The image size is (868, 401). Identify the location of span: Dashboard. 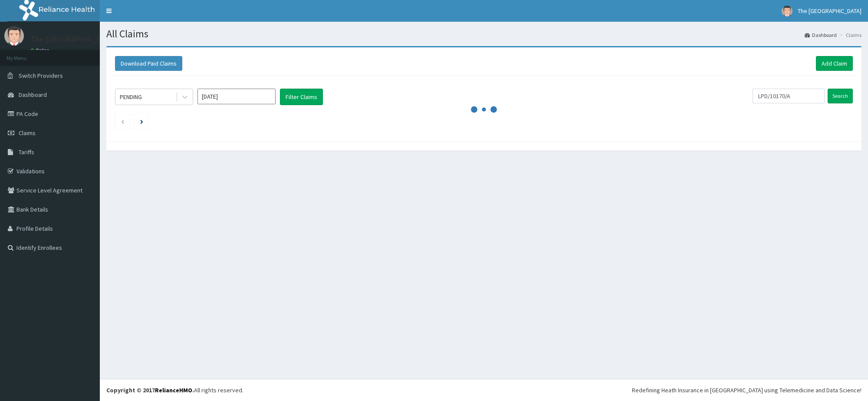
(32, 95).